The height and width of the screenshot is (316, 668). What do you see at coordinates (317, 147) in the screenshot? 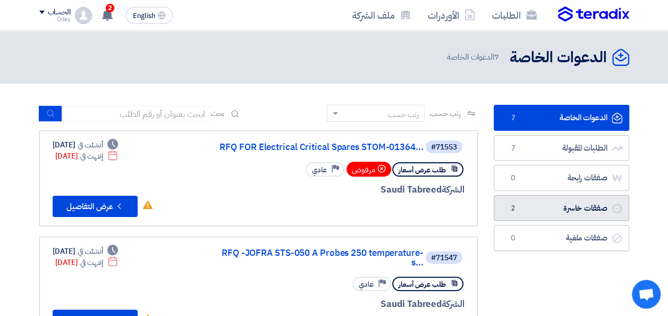
I see `a: RFQ FOR Electrical Critical Spares STOM-01364...` at bounding box center [317, 147].